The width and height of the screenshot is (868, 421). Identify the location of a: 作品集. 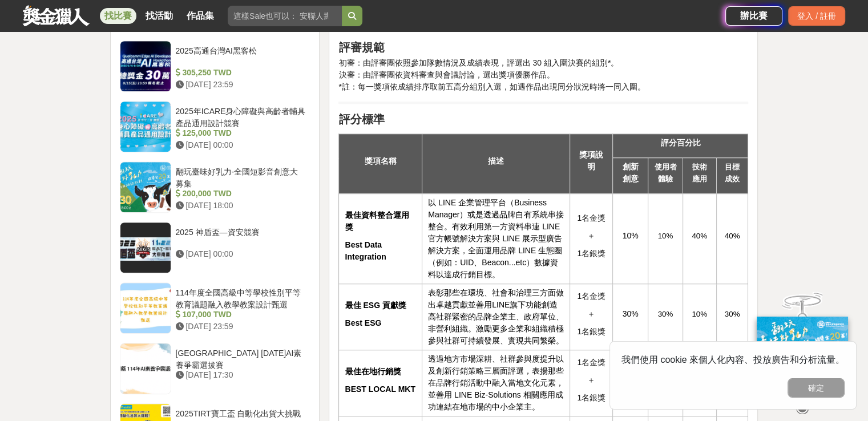
(200, 16).